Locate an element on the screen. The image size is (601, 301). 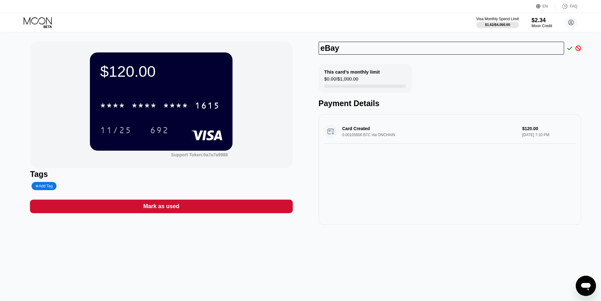
div: Support Token: 0a7a7a9988 is located at coordinates (199, 155).